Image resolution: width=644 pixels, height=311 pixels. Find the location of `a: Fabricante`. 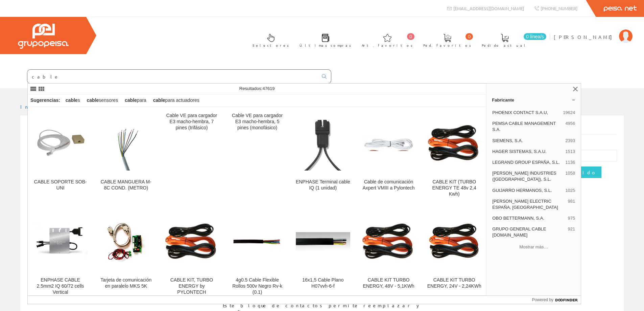

a: Fabricante is located at coordinates (534, 100).